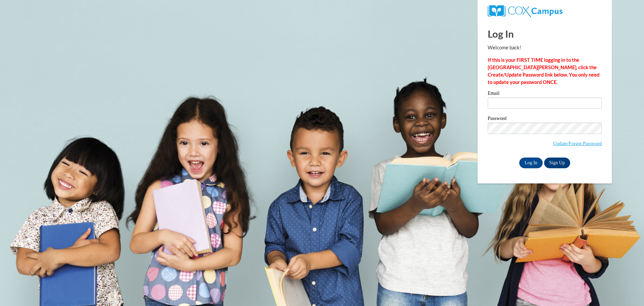  I want to click on h1: Log In, so click(545, 33).